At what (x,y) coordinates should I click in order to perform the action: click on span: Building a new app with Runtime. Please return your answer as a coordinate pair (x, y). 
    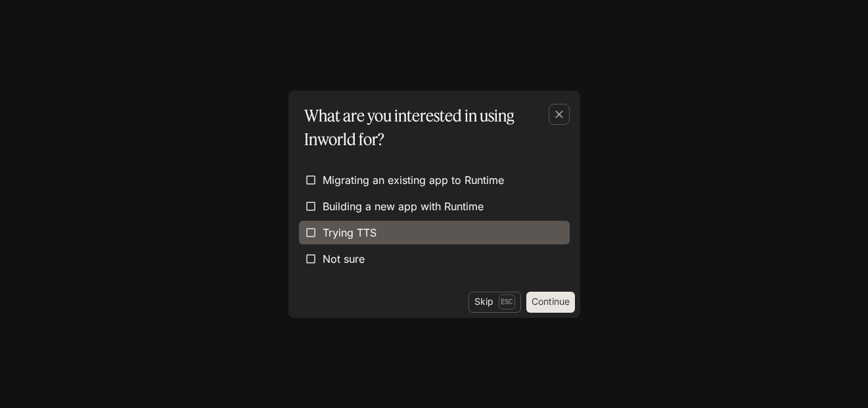
    Looking at the image, I should click on (403, 206).